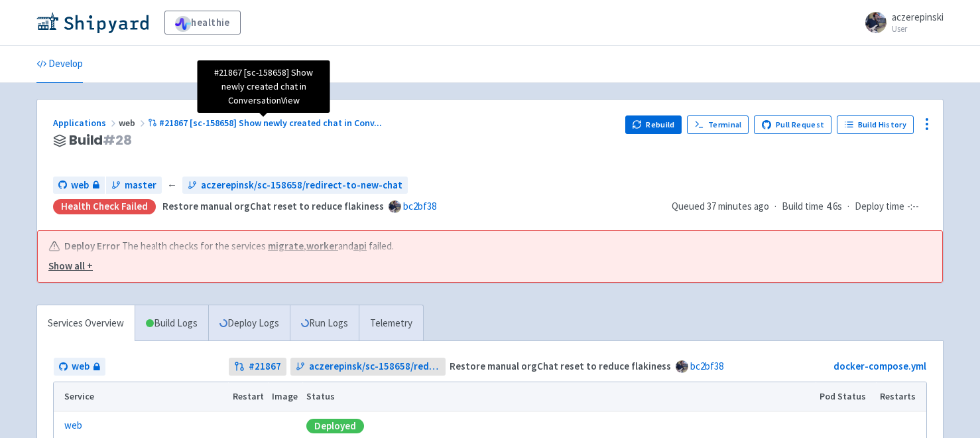 Image resolution: width=980 pixels, height=438 pixels. What do you see at coordinates (286, 245) in the screenshot?
I see `strong: migrate` at bounding box center [286, 245].